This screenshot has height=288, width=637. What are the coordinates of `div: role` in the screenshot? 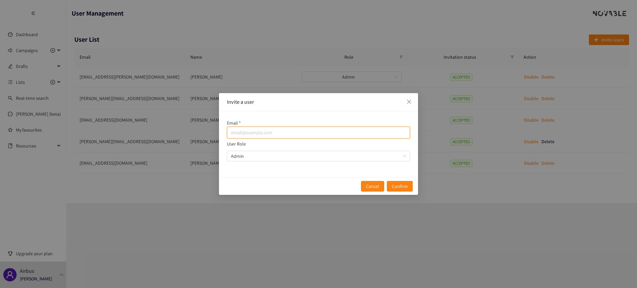 It's located at (318, 156).